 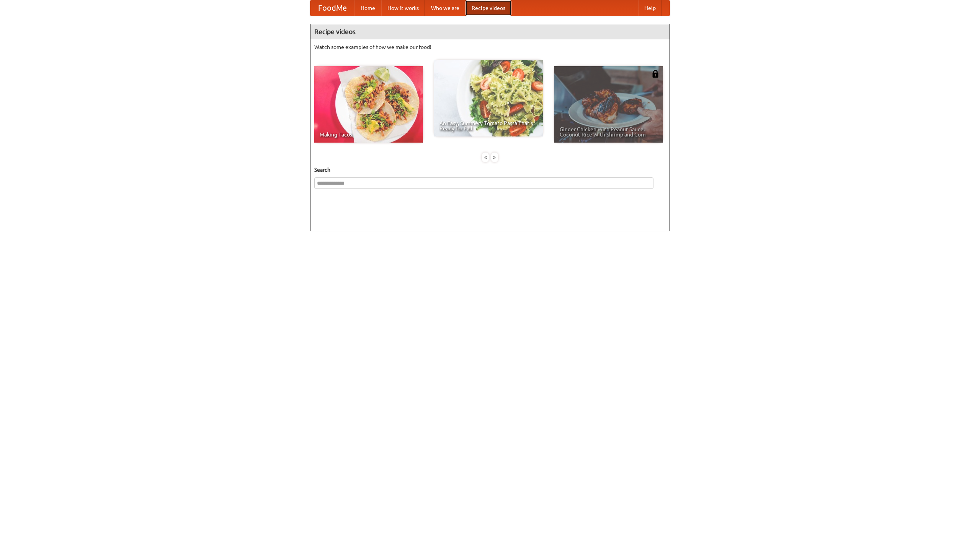 I want to click on span: Making Tacos, so click(x=369, y=135).